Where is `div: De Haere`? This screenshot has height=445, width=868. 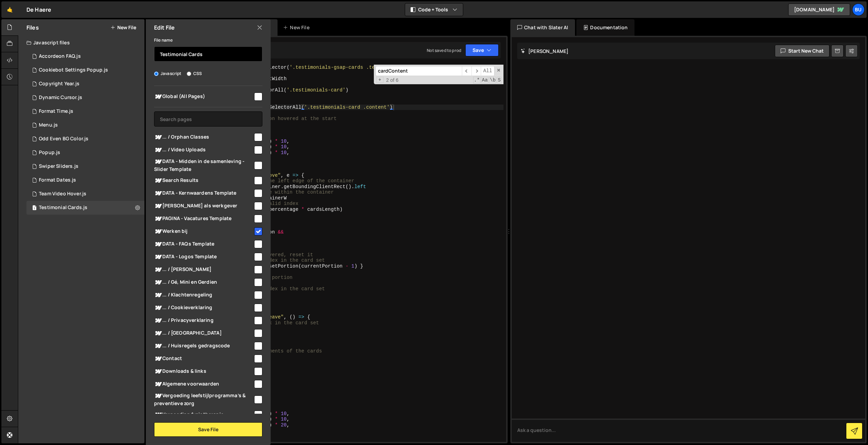 div: De Haere is located at coordinates (39, 10).